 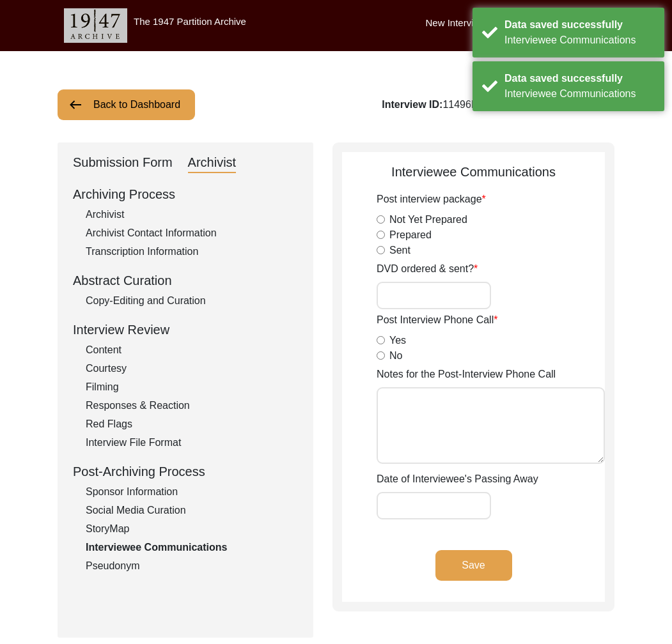 I want to click on label: No, so click(x=396, y=356).